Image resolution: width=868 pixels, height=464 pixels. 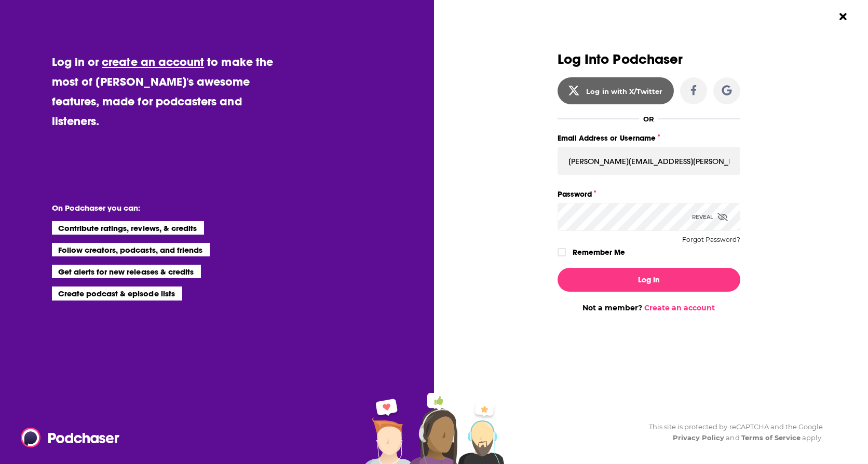 I want to click on label: Password, so click(x=649, y=194).